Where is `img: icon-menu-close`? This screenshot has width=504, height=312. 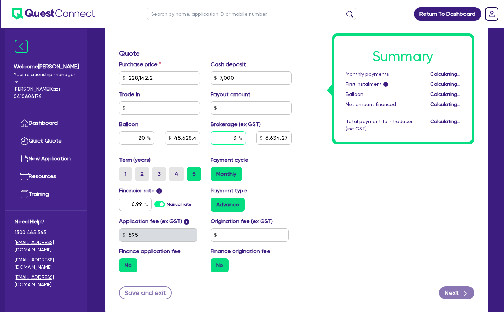
img: icon-menu-close is located at coordinates (21, 46).